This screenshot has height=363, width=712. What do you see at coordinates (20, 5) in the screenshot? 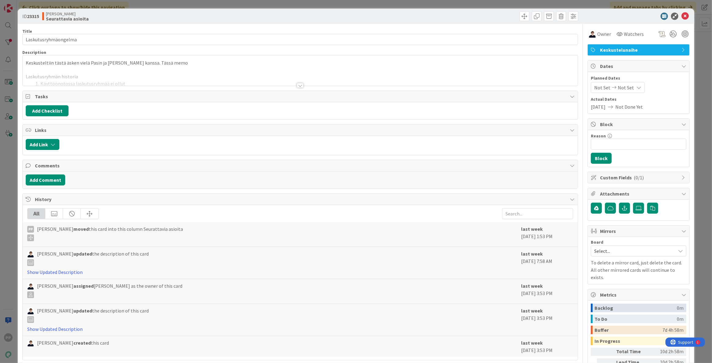
I see `span: Support` at bounding box center [20, 5].